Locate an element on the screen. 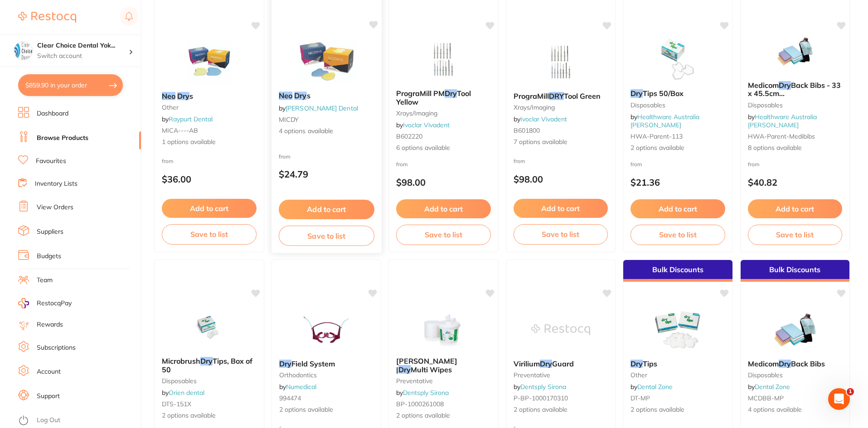 This screenshot has height=428, width=868. a: Dashboard is located at coordinates (52, 113).